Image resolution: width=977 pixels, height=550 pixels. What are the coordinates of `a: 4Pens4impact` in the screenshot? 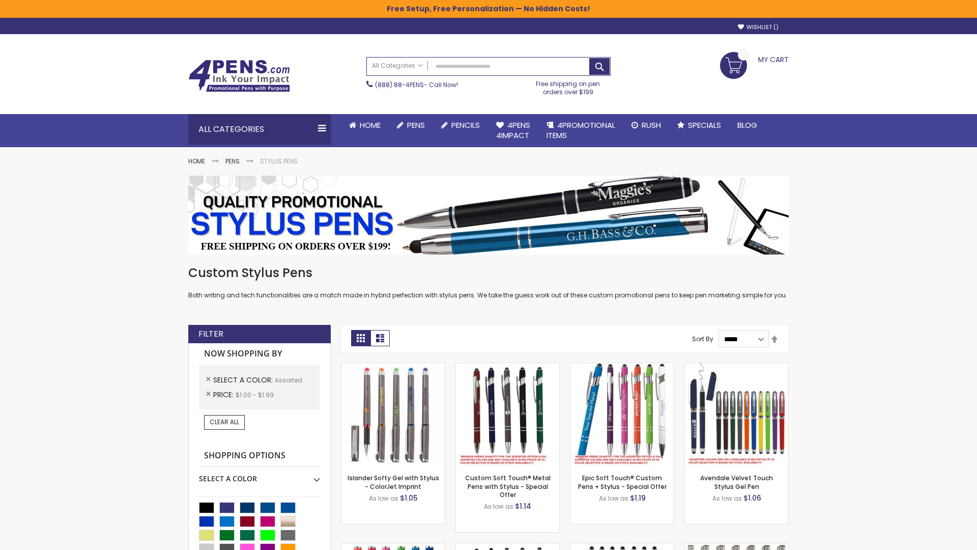 It's located at (513, 130).